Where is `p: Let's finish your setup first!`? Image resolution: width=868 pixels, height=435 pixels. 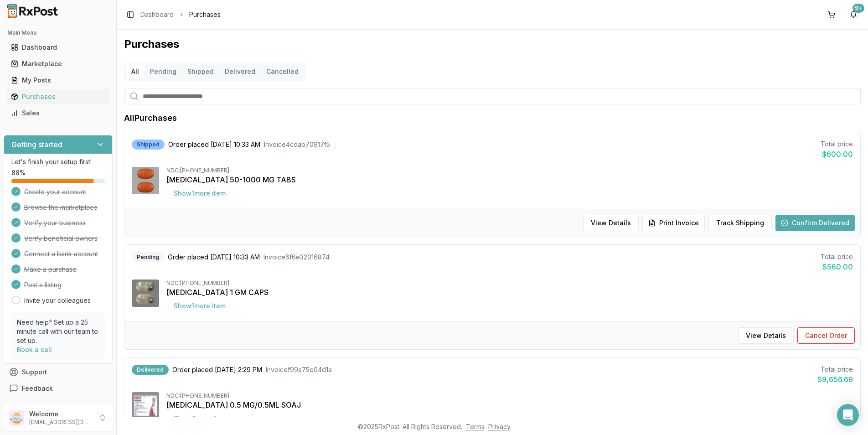 p: Let's finish your setup first! is located at coordinates (58, 162).